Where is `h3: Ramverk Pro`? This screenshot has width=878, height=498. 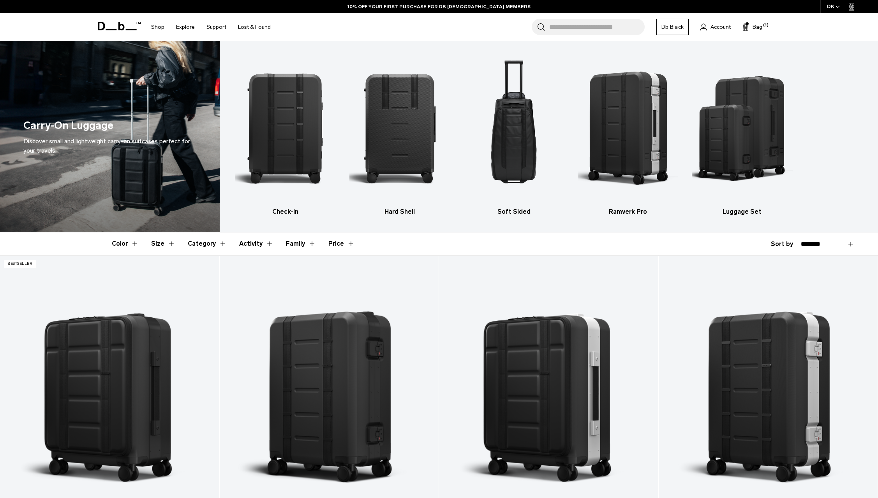
h3: Ramverk Pro is located at coordinates (628, 212).